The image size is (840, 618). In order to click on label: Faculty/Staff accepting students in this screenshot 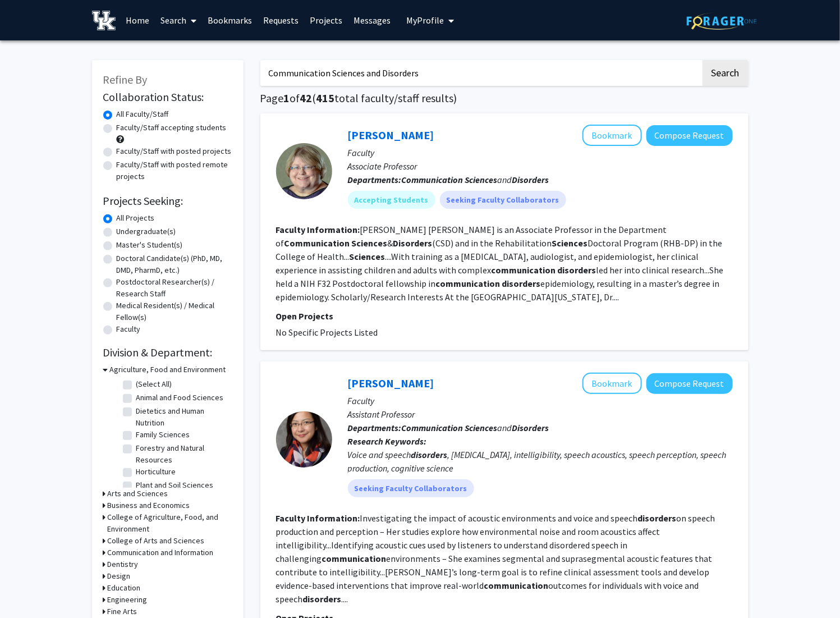, I will do `click(171, 127)`.